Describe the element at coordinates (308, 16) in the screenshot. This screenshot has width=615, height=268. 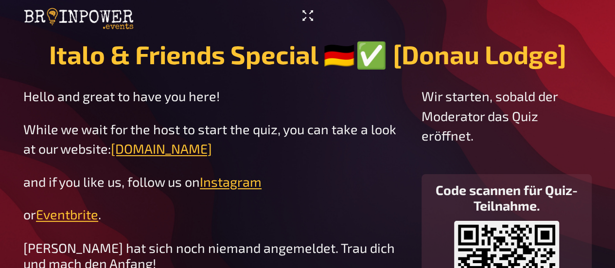
I see `button: Vollbildmodus aktivieren` at that location.